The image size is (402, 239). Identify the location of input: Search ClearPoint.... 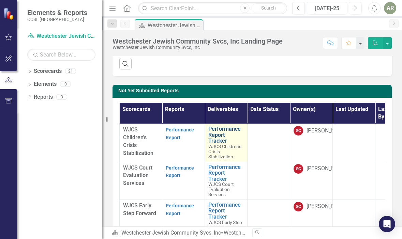
(213, 8).